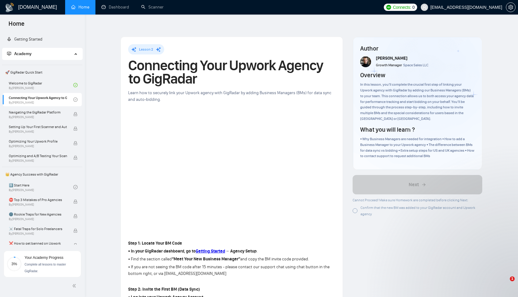 The width and height of the screenshot is (518, 297). I want to click on button: Next, so click(417, 185).